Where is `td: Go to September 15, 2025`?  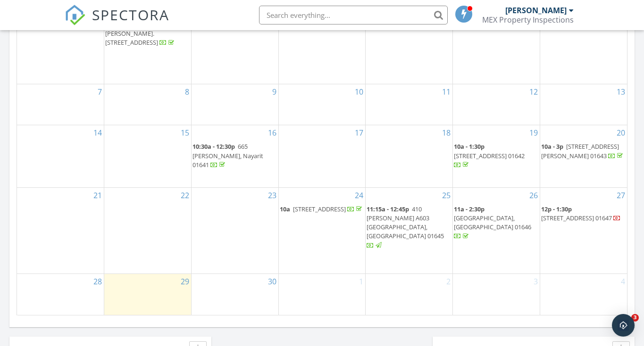
td: Go to September 15, 2025 is located at coordinates (148, 156).